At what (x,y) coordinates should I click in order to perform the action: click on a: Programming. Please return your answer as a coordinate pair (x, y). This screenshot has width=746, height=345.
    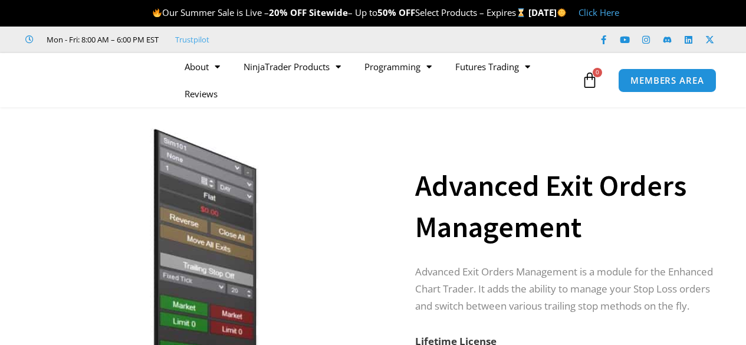
    Looking at the image, I should click on (398, 67).